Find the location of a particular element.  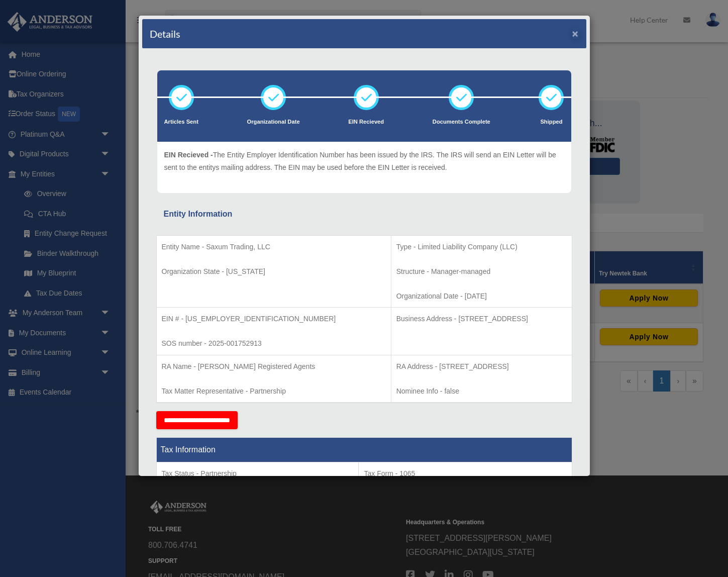

p: Organizational Date is located at coordinates (274, 122).